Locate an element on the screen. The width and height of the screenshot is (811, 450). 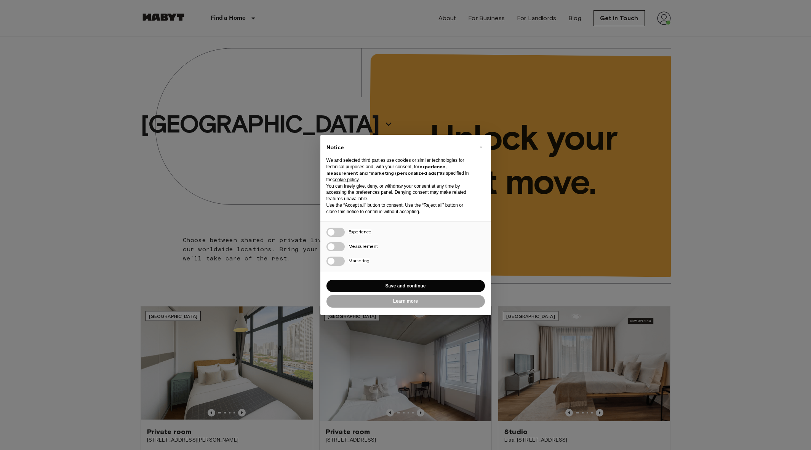
button: Save and continue is located at coordinates (406, 286).